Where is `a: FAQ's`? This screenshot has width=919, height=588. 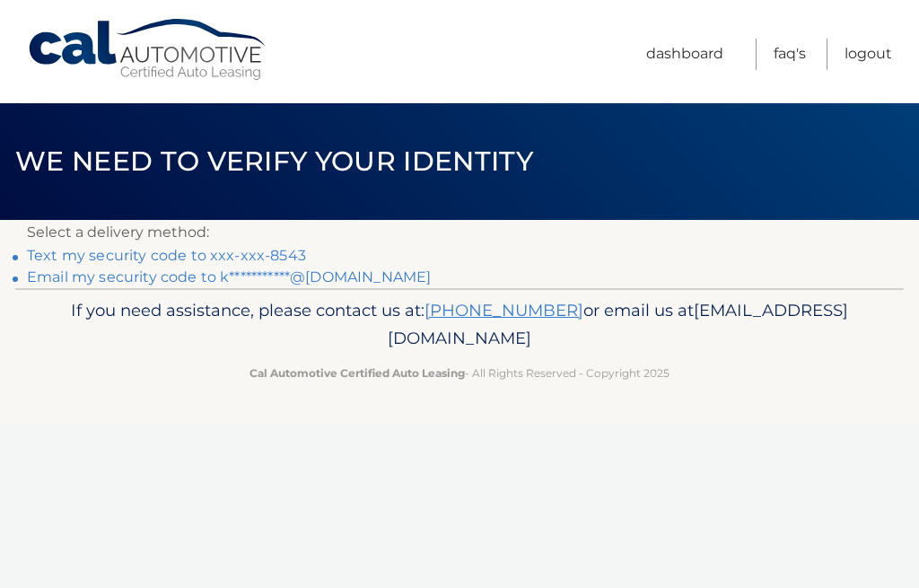
a: FAQ's is located at coordinates (790, 54).